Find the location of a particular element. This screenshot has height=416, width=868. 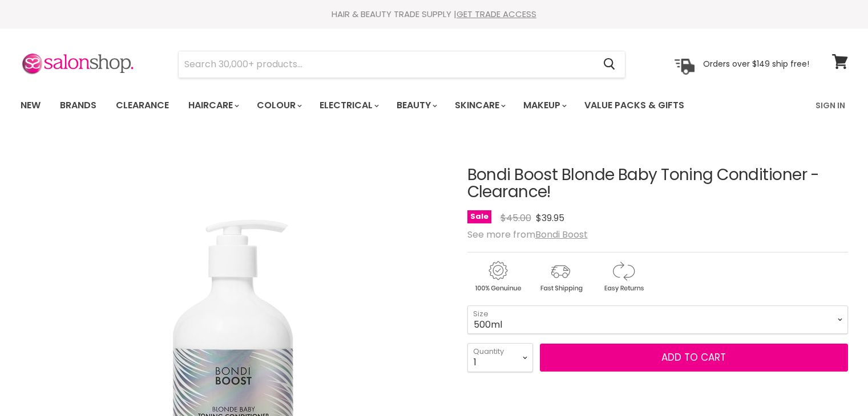

form: Product is located at coordinates (402, 64).